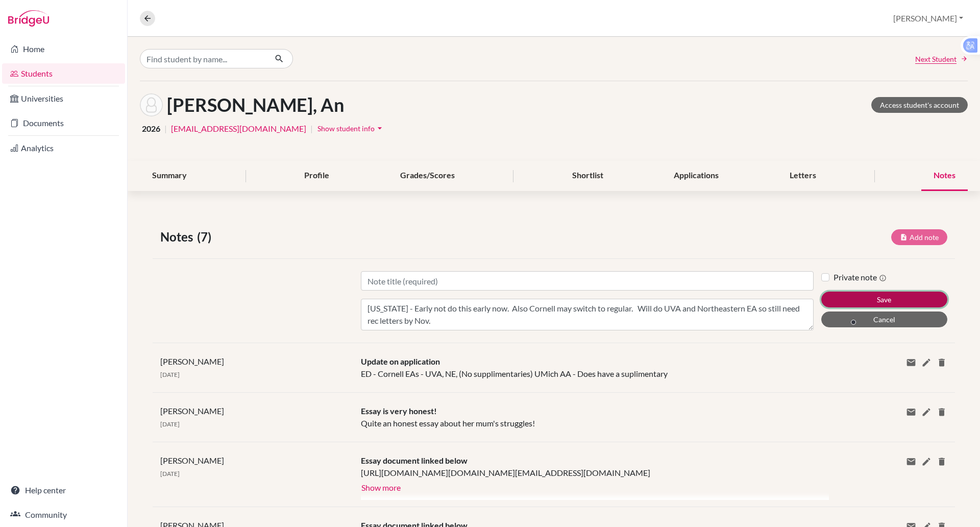 The width and height of the screenshot is (980, 527). Describe the element at coordinates (169, 176) in the screenshot. I see `div: Summary` at that location.